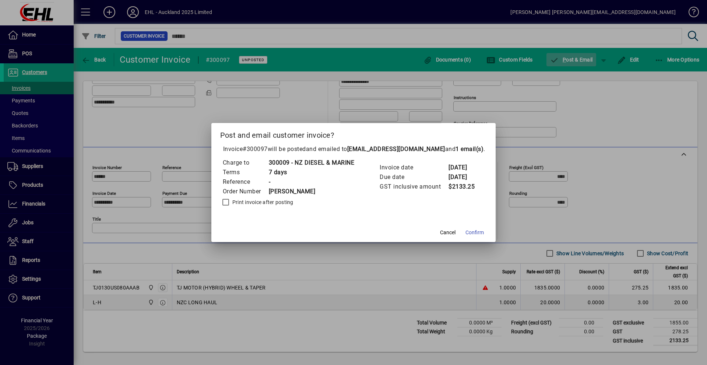 The image size is (707, 365). What do you see at coordinates (413, 167) in the screenshot?
I see `td: Invoice date` at bounding box center [413, 167].